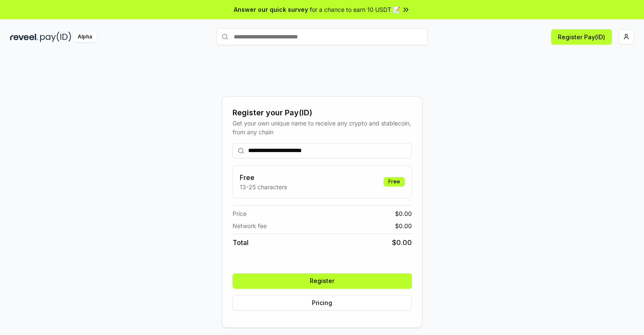  Describe the element at coordinates (322, 280) in the screenshot. I see `button: Register` at that location.